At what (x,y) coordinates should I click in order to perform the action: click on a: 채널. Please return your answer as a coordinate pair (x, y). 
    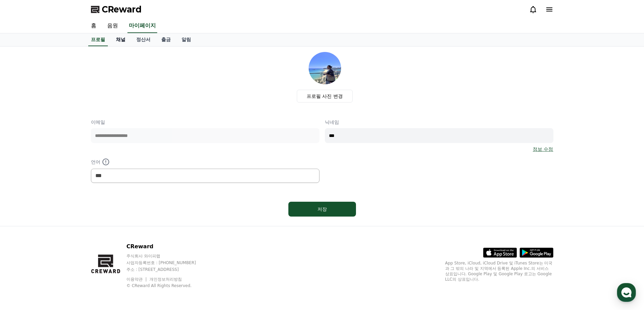
    Looking at the image, I should click on (121, 40).